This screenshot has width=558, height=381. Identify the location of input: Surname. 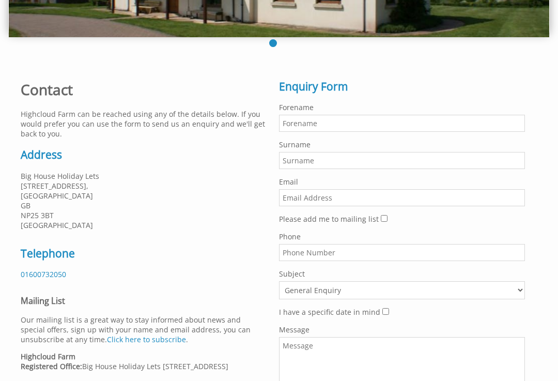
(402, 160).